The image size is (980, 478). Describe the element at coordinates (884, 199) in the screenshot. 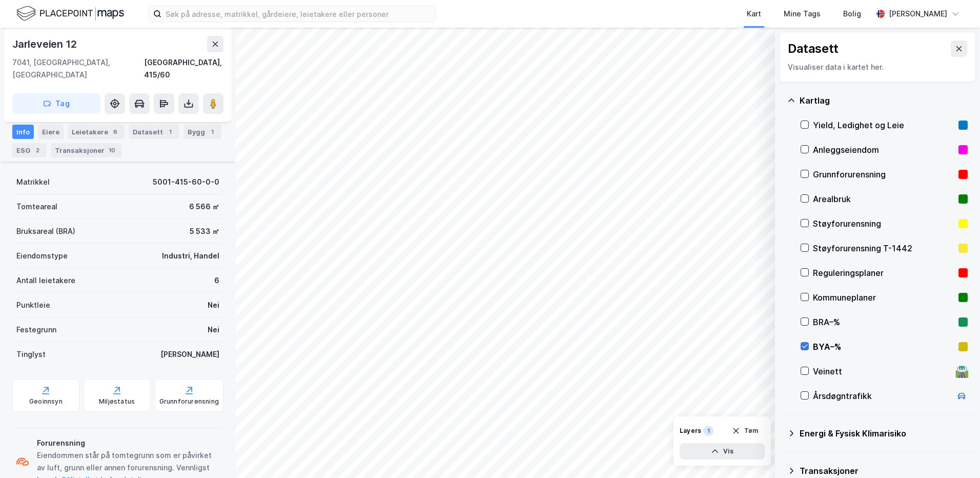

I see `div: Arealbruk` at that location.